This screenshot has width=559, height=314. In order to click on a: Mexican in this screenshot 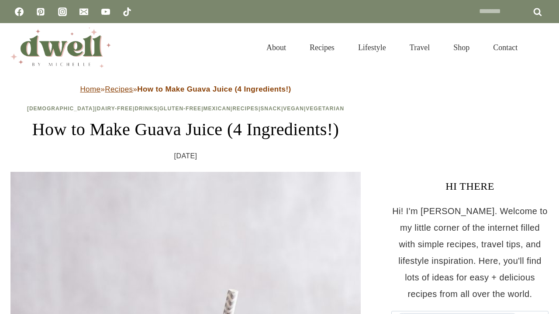, I will do `click(216, 109)`.